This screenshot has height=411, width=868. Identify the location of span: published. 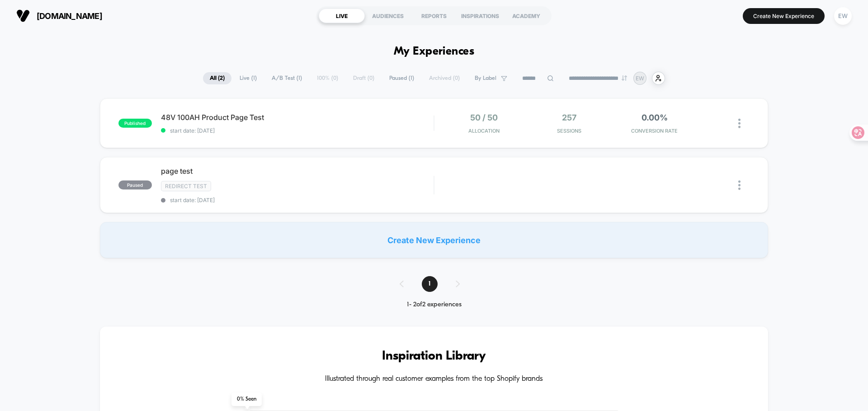
(135, 123).